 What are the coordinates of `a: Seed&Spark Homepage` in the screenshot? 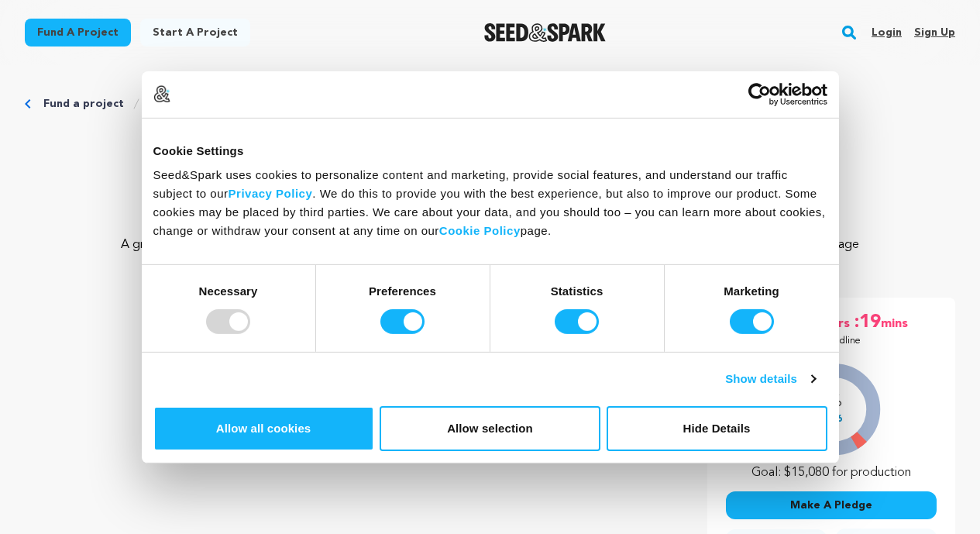 It's located at (545, 32).